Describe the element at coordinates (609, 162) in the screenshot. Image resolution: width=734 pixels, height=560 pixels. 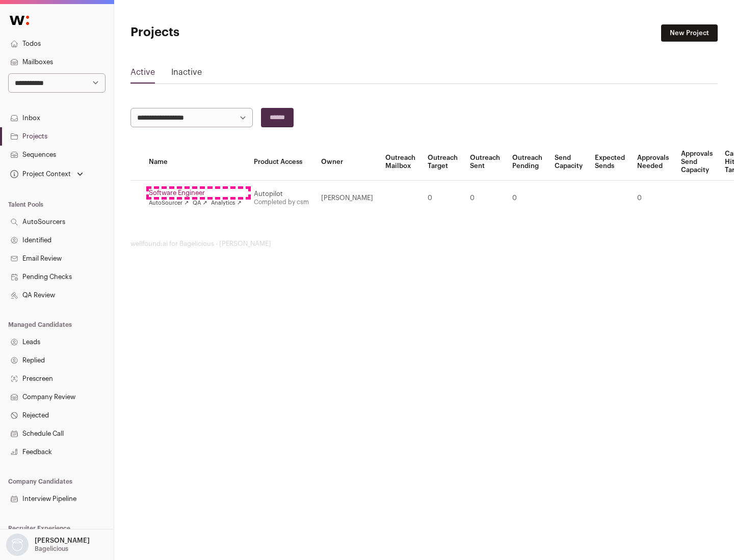
I see `th: Expected Sends` at that location.